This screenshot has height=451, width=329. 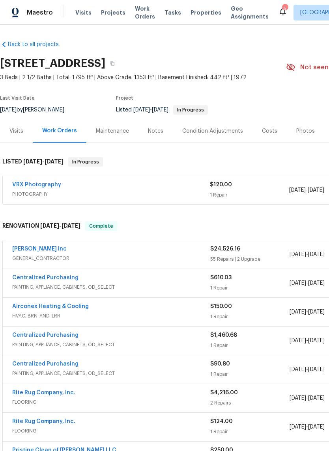 I want to click on span: Geo Assignments, so click(x=249, y=13).